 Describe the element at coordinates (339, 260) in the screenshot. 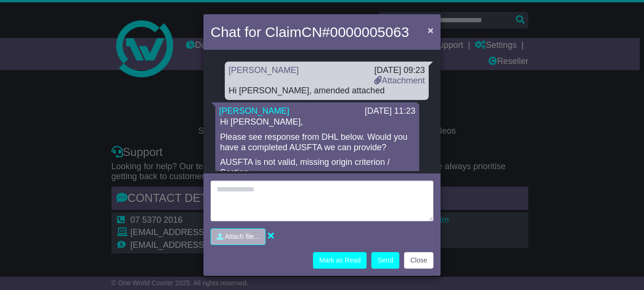

I see `button: Mark as Read` at that location.